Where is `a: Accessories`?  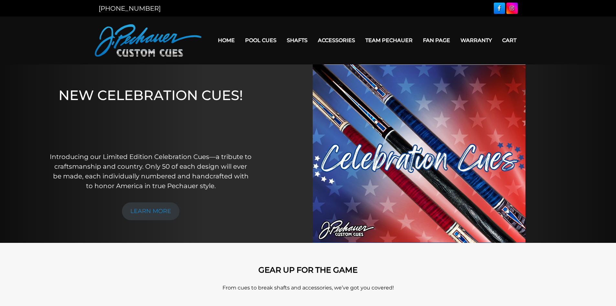 a: Accessories is located at coordinates (336, 40).